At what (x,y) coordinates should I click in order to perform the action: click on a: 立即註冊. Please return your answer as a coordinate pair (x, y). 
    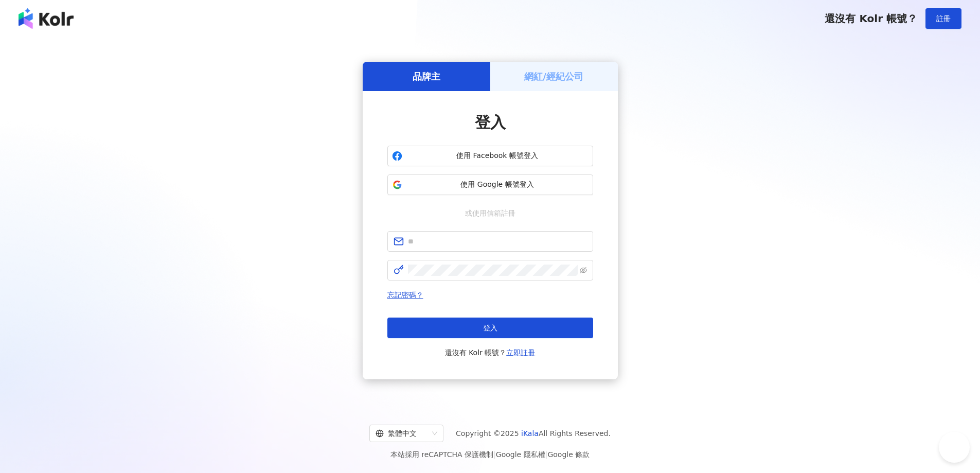
    Looking at the image, I should click on (521, 352).